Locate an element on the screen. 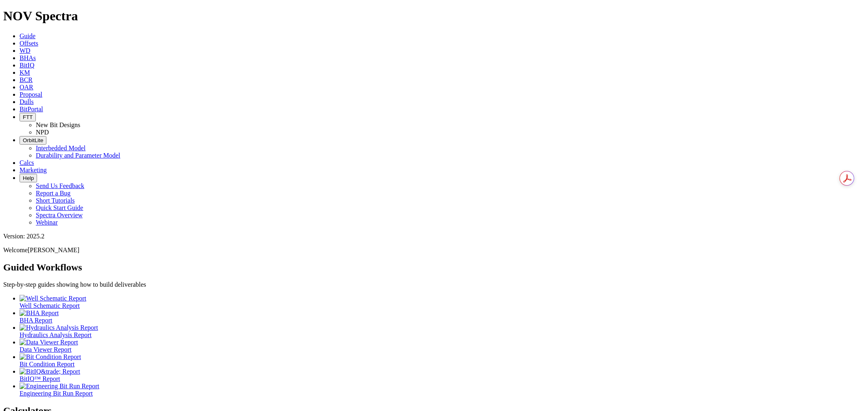 The image size is (868, 411). span: Well Schematic Report is located at coordinates (49, 306).